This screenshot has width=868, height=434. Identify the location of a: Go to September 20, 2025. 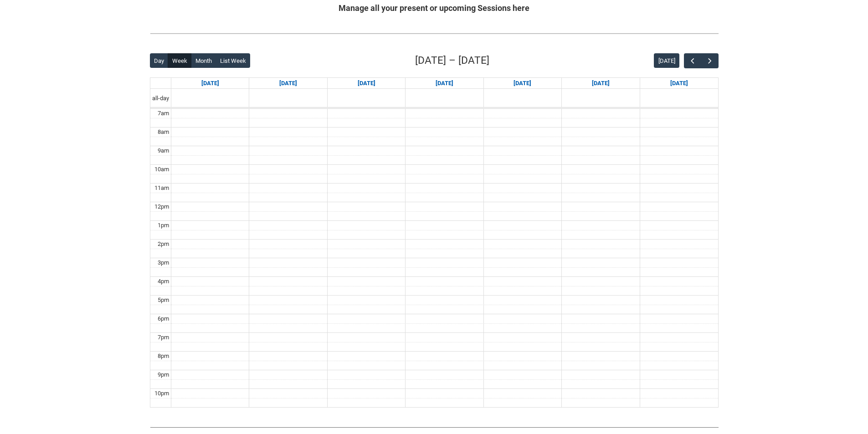
(679, 84).